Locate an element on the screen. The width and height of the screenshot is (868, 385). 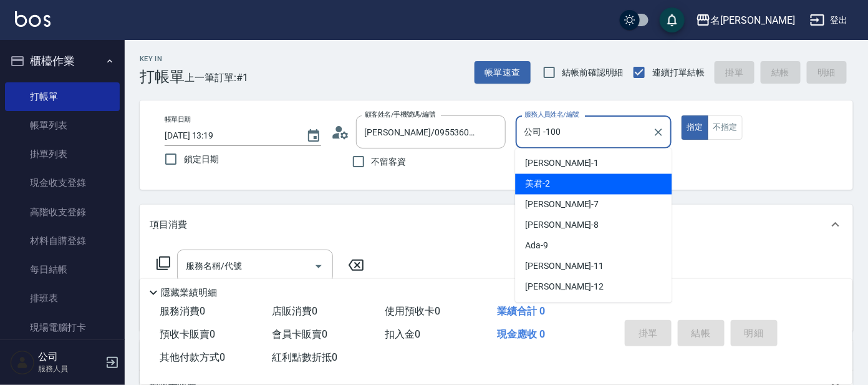
button: Clear is located at coordinates (658, 132).